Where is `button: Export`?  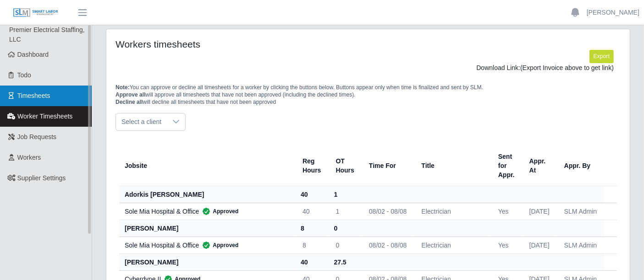
button: Export is located at coordinates (601, 57).